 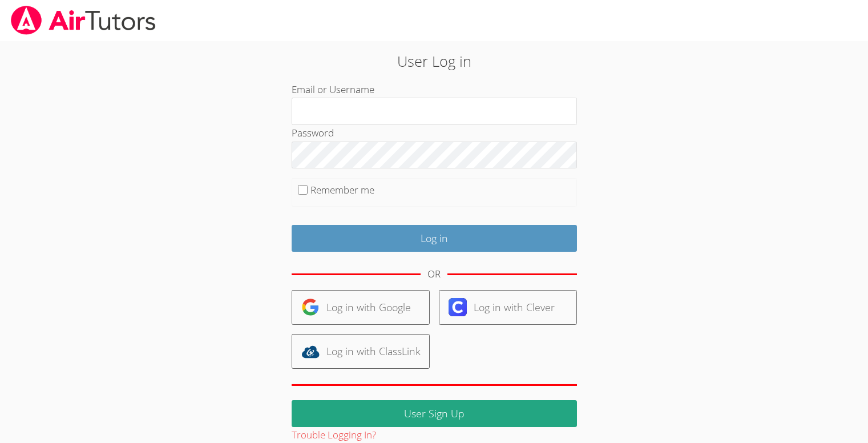 I want to click on img: clever-logo-6eab21bc6e7a338710f1a6ff85c0baf02591cd810cc4098c63d3a4b26e2feb20.svg, so click(x=458, y=307).